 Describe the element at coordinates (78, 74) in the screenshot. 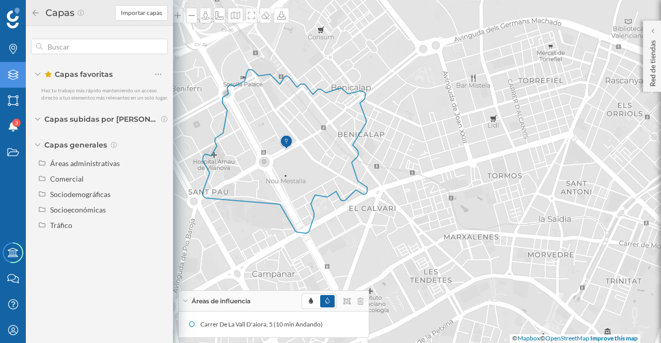

I see `span: Capas favoritas` at that location.